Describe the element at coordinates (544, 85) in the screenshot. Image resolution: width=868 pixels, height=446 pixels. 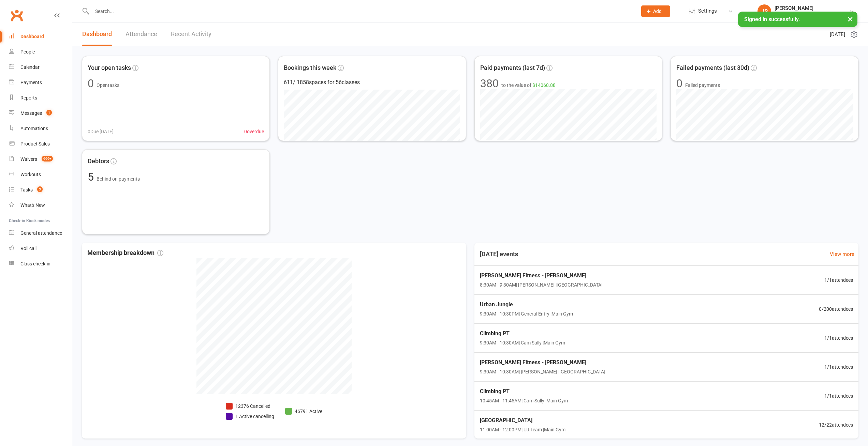
I see `span: $14068.88` at that location.